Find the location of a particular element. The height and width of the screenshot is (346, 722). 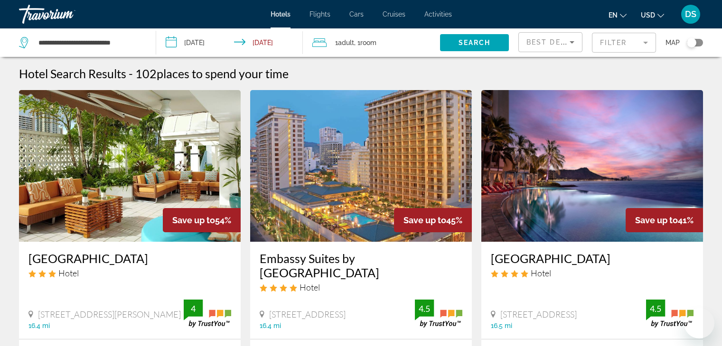

span: Room is located at coordinates (368, 43).